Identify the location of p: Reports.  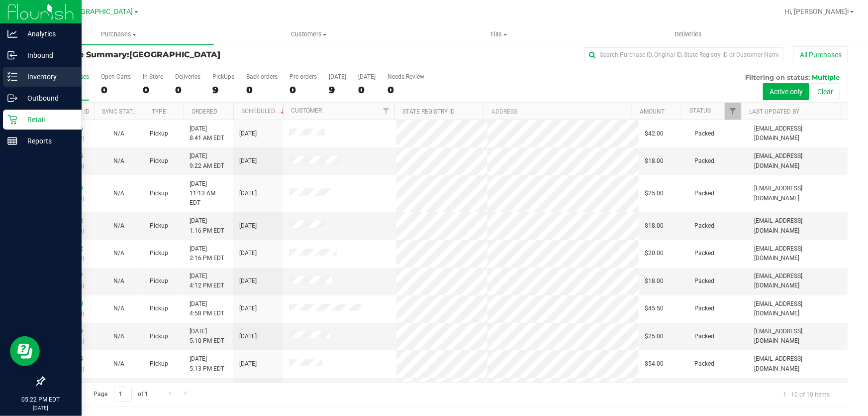
(48, 141).